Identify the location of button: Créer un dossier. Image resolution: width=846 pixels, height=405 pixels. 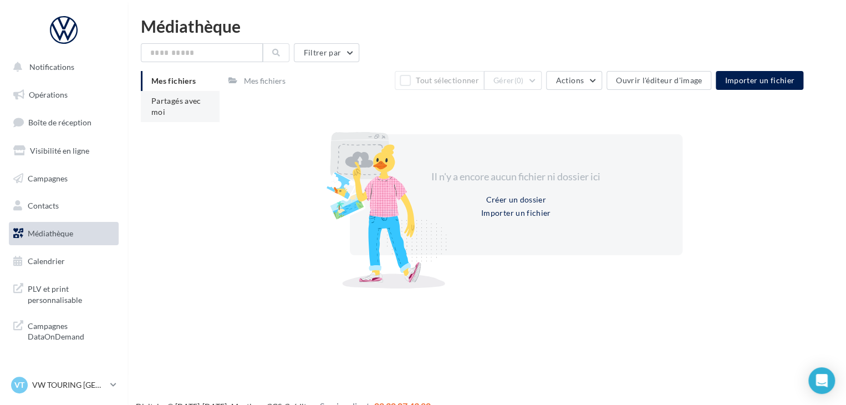
(515, 200).